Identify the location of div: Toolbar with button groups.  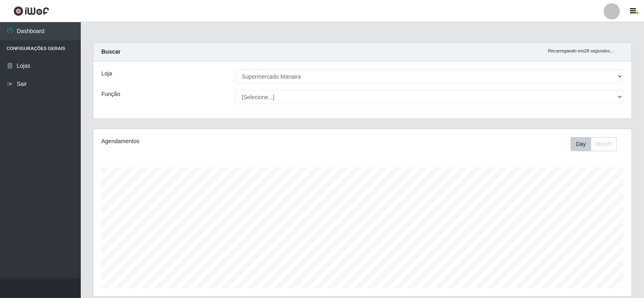
(597, 144).